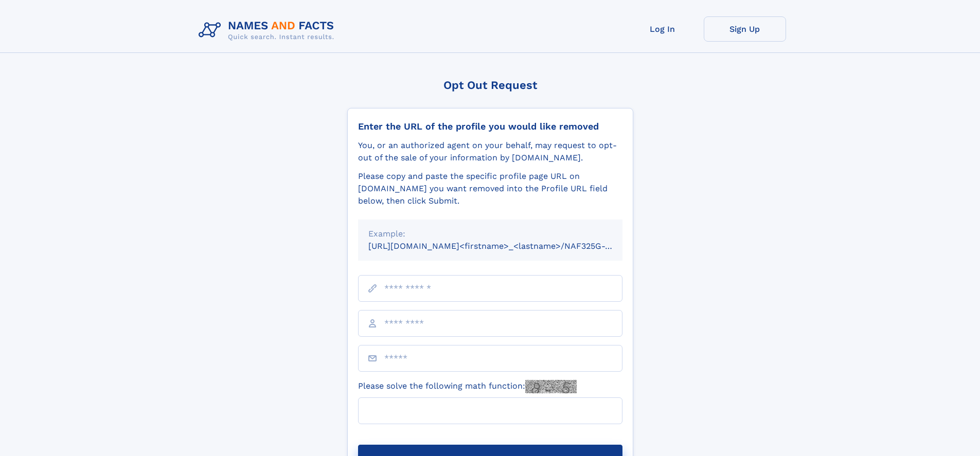  Describe the element at coordinates (268, 31) in the screenshot. I see `img: Logo Names and Facts` at that location.